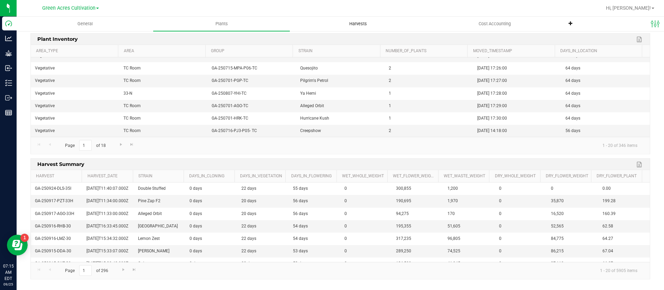 This screenshot has width=664, height=290. I want to click on td: GA-250715-MPA-P06-TC, so click(252, 68).